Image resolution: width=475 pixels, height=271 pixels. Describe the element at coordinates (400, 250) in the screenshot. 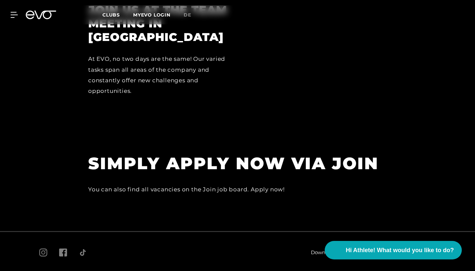

I see `span: Hi Athlete! What would you like to do?` at that location.